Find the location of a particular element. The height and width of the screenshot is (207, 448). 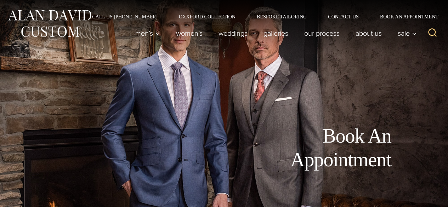

h1: Book An Appointment is located at coordinates (312, 148).